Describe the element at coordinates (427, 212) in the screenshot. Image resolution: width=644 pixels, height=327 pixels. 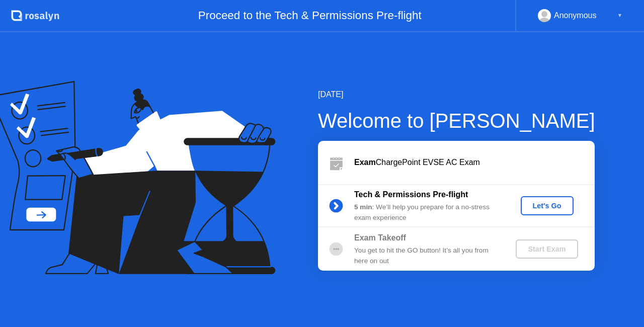
I see `div: : We’ll help you prepare for a no-stress exam experience` at that location.